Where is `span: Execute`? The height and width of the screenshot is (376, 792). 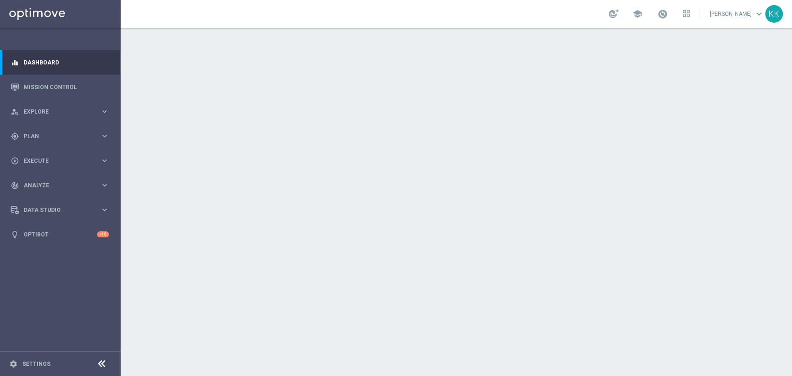 span: Execute is located at coordinates (62, 161).